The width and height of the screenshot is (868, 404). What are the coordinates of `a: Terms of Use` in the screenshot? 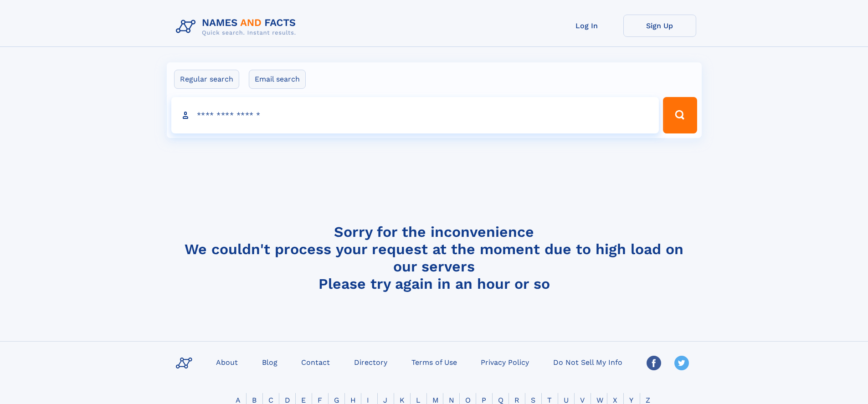 It's located at (434, 362).